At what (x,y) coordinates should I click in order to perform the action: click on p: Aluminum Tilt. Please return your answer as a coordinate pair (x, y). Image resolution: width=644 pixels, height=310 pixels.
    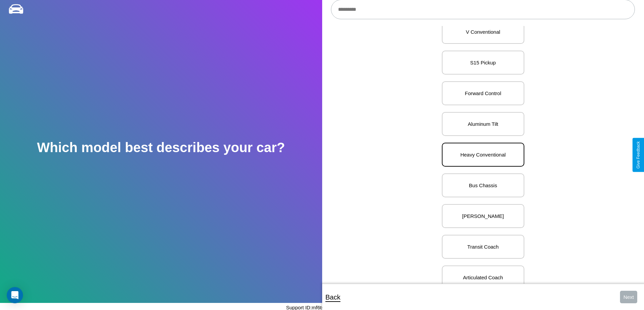
    Looking at the image, I should click on (483, 124).